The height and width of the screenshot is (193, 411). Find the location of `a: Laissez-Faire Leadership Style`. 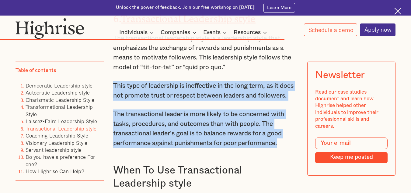

a: Laissez-Faire Leadership Style is located at coordinates (61, 121).